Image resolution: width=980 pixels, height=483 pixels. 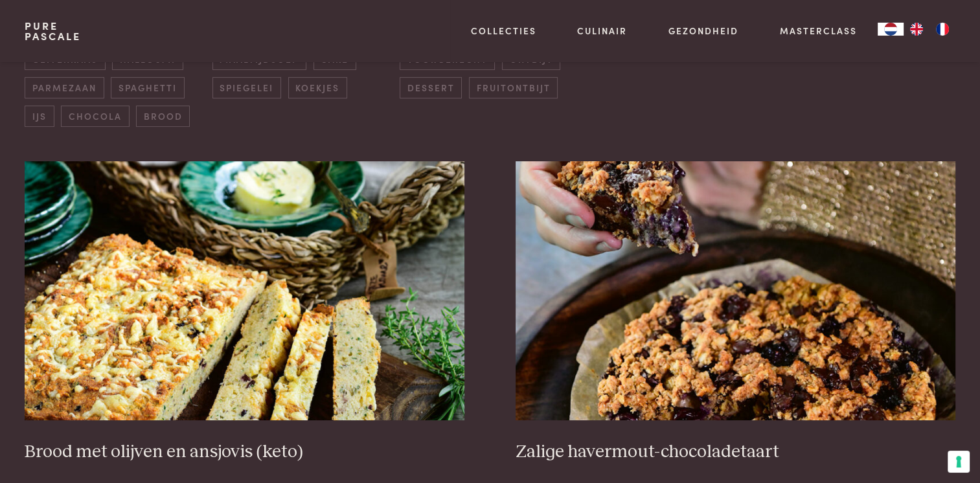 What do you see at coordinates (943, 29) in the screenshot?
I see `a: FR` at bounding box center [943, 29].